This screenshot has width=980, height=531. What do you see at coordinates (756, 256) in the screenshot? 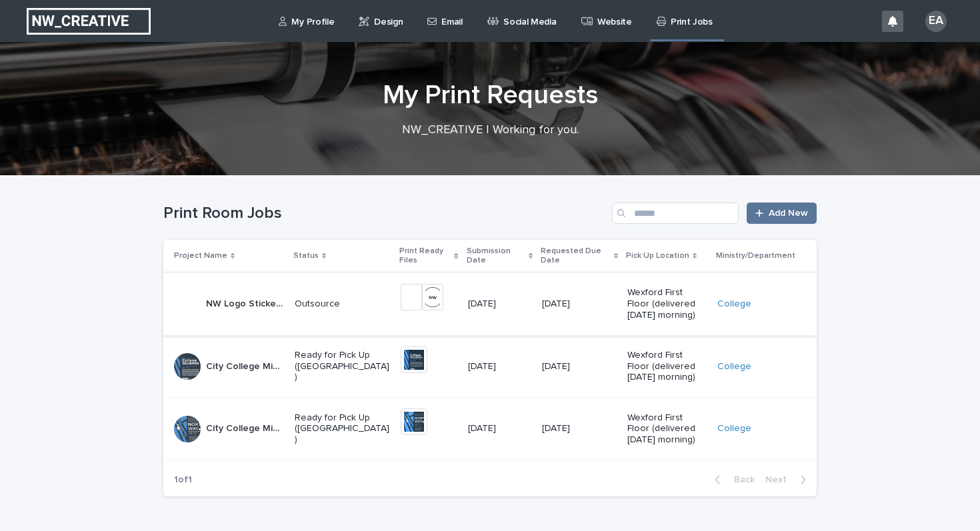
I see `p: Ministry/Department` at bounding box center [756, 256].